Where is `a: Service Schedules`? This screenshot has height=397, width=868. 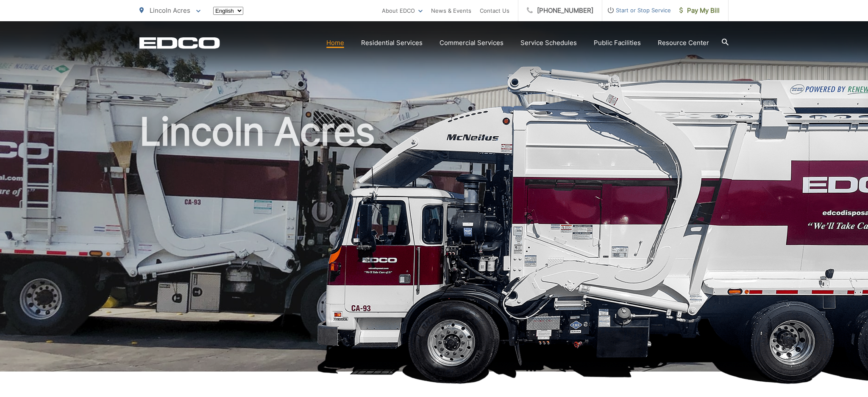
a: Service Schedules is located at coordinates (549, 43).